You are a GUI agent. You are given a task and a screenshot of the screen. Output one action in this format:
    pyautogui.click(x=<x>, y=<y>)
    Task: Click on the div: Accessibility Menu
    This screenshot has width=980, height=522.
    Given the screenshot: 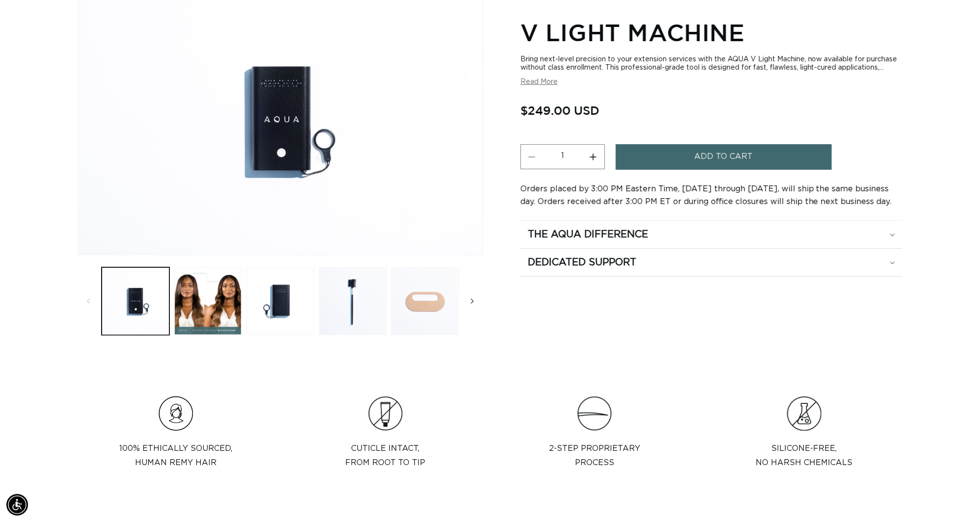 What is the action you would take?
    pyautogui.click(x=17, y=505)
    